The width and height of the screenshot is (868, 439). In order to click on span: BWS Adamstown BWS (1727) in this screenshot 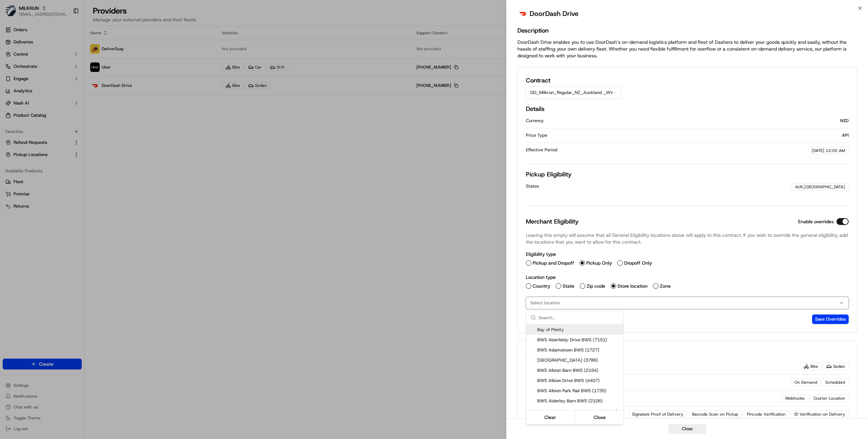, I will do `click(579, 350)`.